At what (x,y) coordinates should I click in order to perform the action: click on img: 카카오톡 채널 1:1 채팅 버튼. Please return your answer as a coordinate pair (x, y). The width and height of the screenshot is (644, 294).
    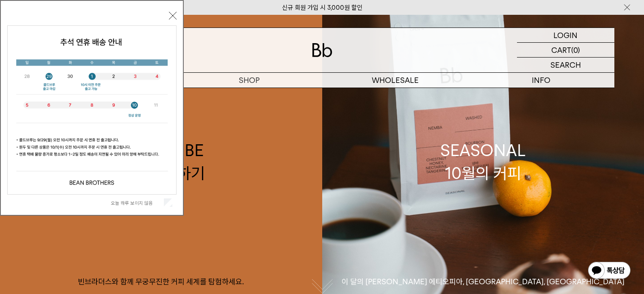
    Looking at the image, I should click on (609, 271).